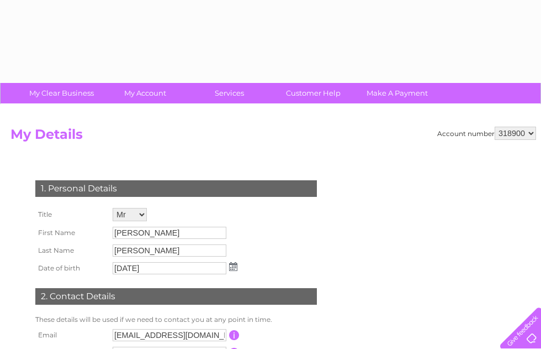 The image size is (541, 349). Describe the element at coordinates (71, 233) in the screenshot. I see `th: First Name` at that location.